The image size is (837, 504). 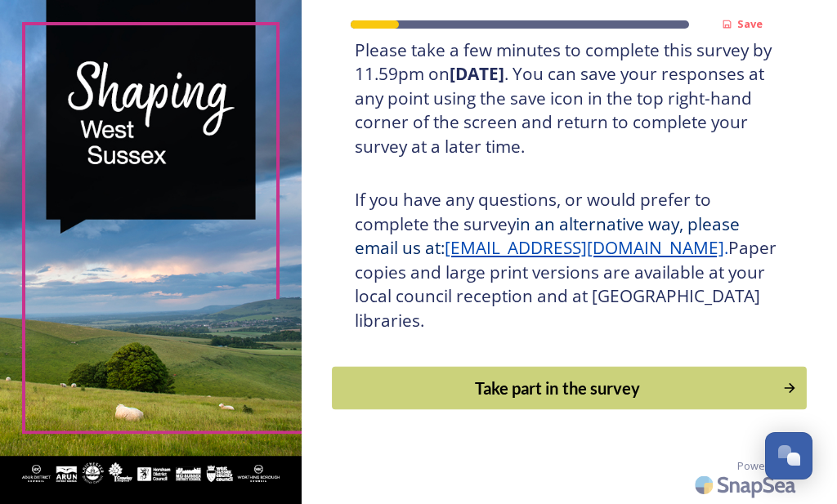 I want to click on img: SnapSea Logo, so click(x=747, y=484).